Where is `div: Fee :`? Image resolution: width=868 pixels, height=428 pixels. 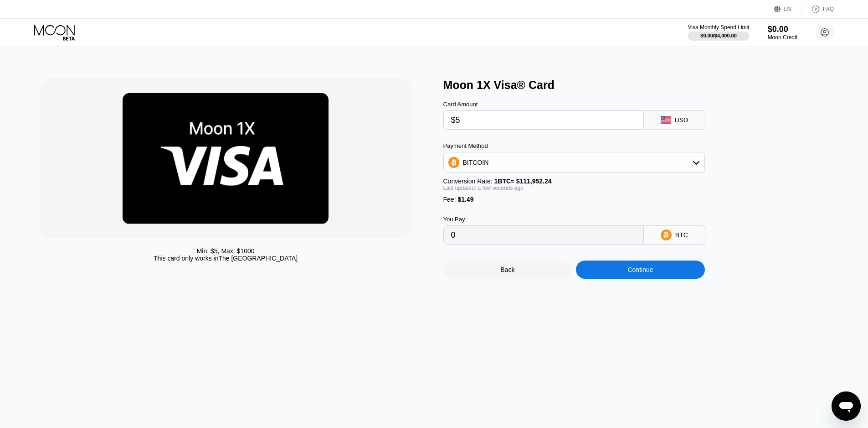 div: Fee : is located at coordinates (574, 200).